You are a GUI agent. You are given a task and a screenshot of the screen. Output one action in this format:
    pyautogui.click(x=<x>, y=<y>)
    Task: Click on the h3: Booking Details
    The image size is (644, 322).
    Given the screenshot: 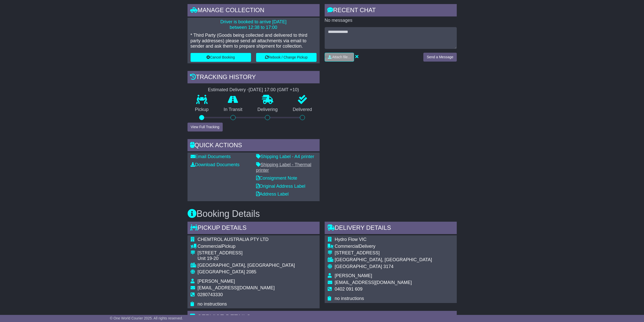 What is the action you would take?
    pyautogui.click(x=322, y=214)
    